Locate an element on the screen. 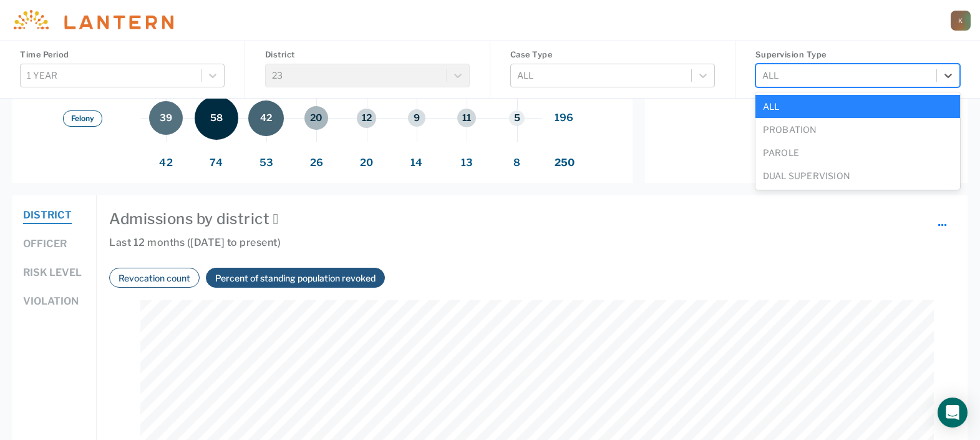  button: 11 is located at coordinates (467, 118).